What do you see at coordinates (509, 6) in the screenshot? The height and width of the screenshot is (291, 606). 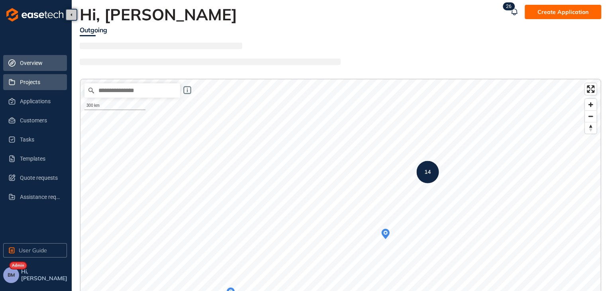 I see `sup: 26` at bounding box center [509, 6].